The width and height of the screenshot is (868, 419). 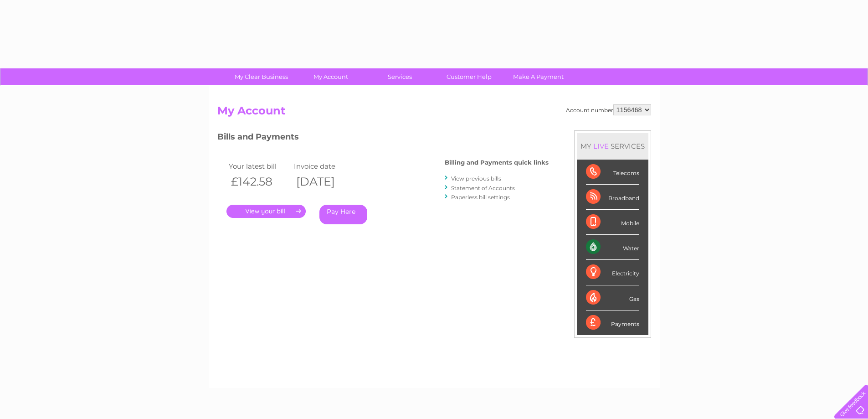 What do you see at coordinates (476, 178) in the screenshot?
I see `a: View previous bills` at bounding box center [476, 178].